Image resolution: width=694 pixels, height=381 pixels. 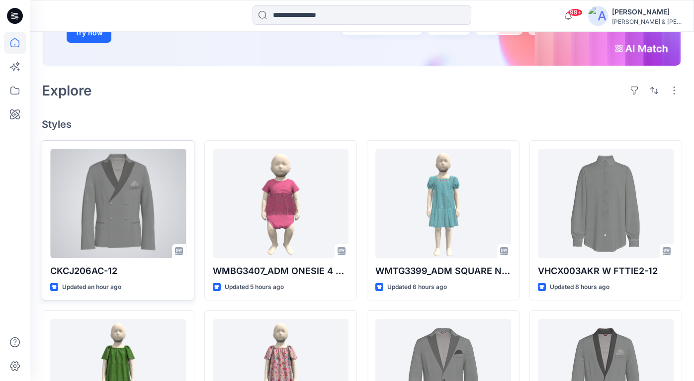 I want to click on h4: Styles, so click(x=362, y=124).